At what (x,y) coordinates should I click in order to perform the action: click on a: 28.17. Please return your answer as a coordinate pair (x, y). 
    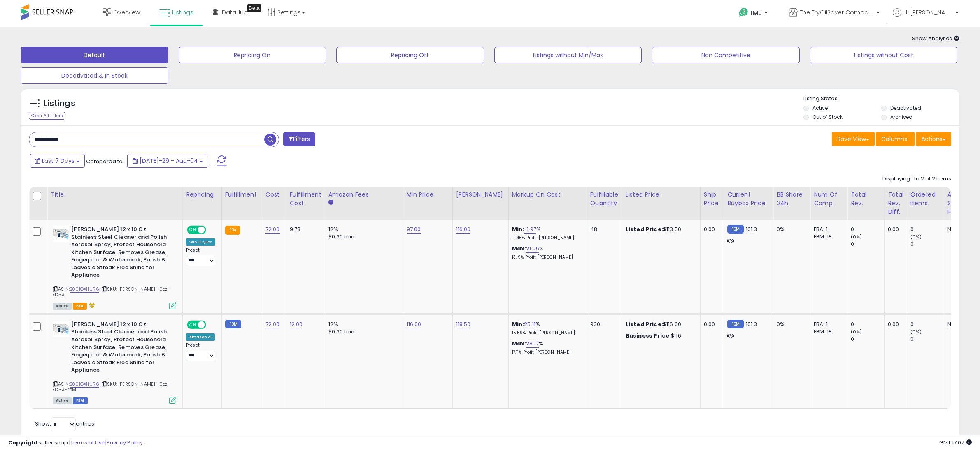
    Looking at the image, I should click on (532, 344).